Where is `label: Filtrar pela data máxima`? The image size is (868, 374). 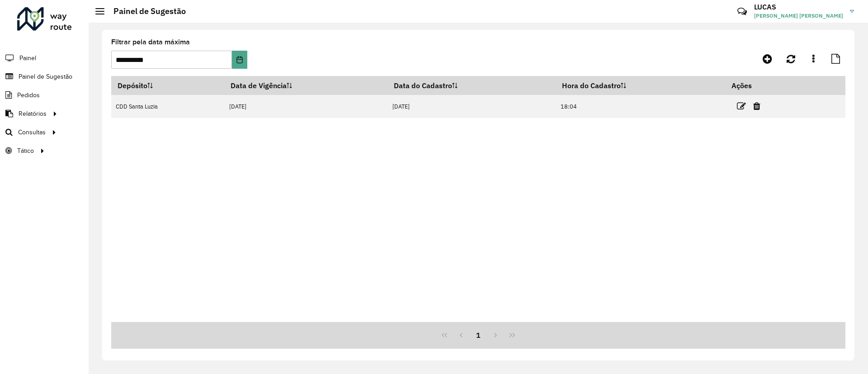
label: Filtrar pela data máxima is located at coordinates (150, 42).